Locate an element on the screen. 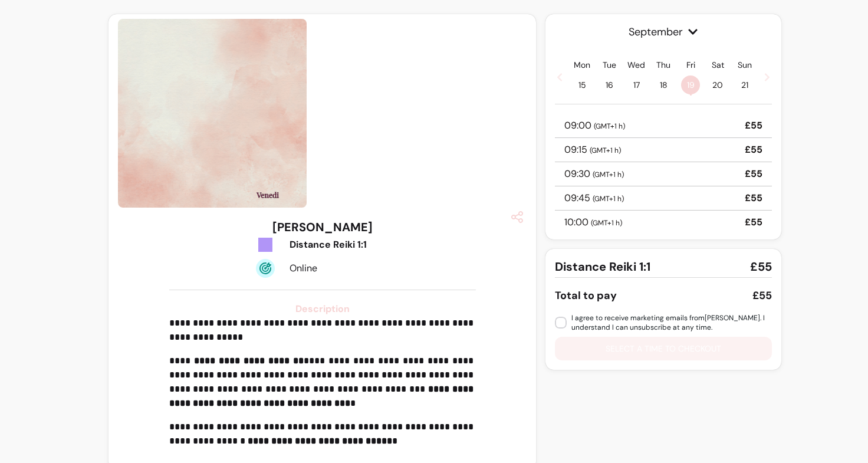  p: Thu is located at coordinates (663, 65).